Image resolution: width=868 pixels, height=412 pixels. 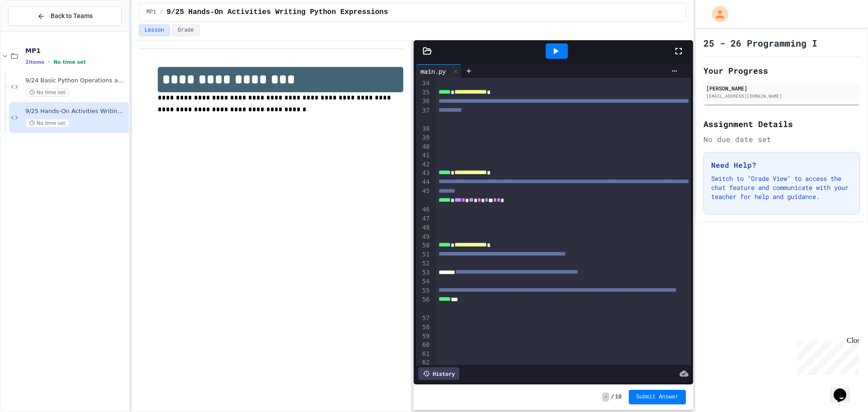 What do you see at coordinates (423, 354) in the screenshot?
I see `div: 61` at bounding box center [423, 354].